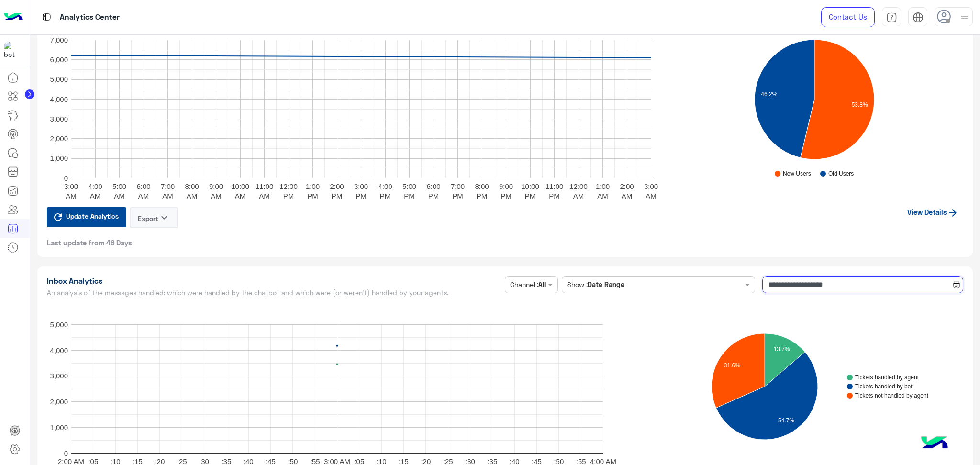 The width and height of the screenshot is (980, 465). I want to click on text: :35, so click(226, 461).